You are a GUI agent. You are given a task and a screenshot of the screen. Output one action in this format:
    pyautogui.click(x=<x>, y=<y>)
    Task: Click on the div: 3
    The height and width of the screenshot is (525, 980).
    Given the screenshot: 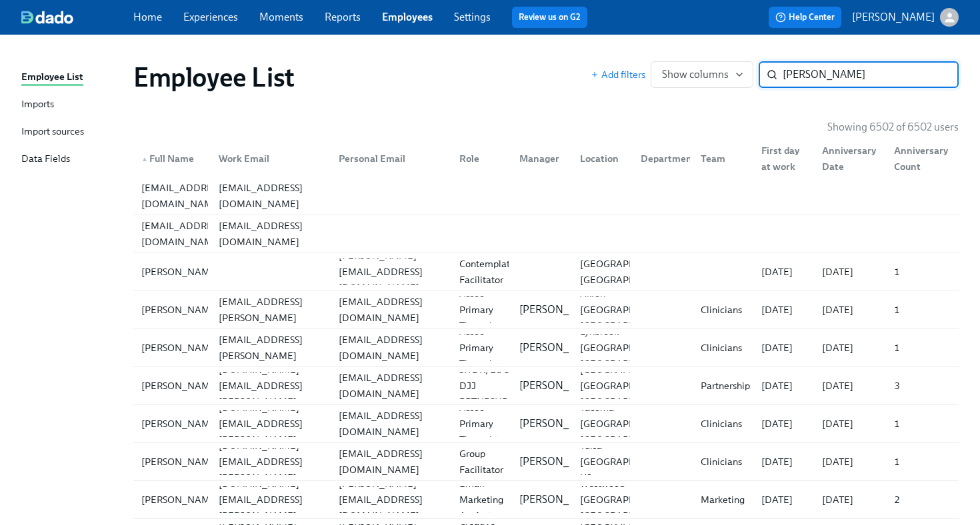 What is the action you would take?
    pyautogui.click(x=922, y=386)
    